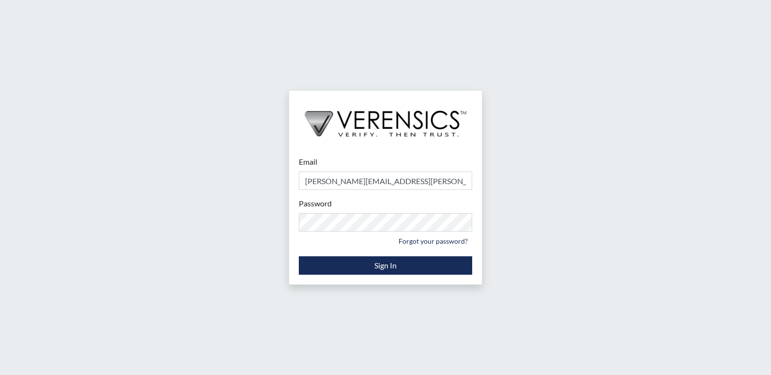 The height and width of the screenshot is (375, 771). What do you see at coordinates (385, 181) in the screenshot?
I see `input: Email` at bounding box center [385, 181].